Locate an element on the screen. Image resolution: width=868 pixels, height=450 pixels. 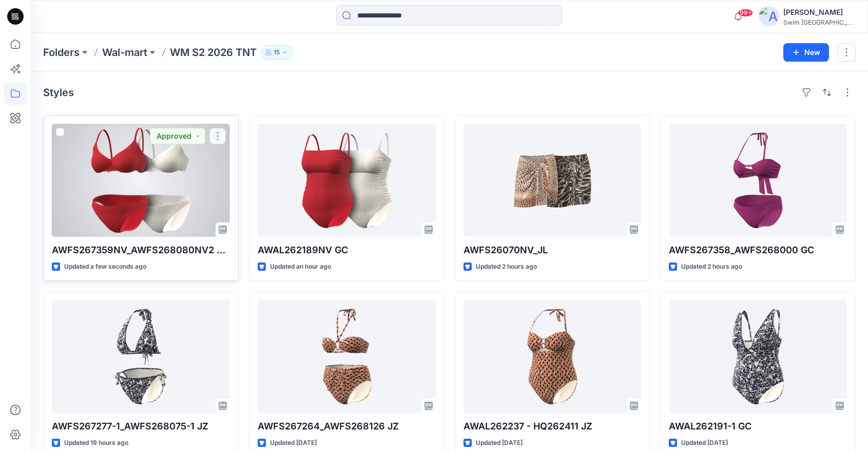
a: Wal-mart is located at coordinates (125, 52).